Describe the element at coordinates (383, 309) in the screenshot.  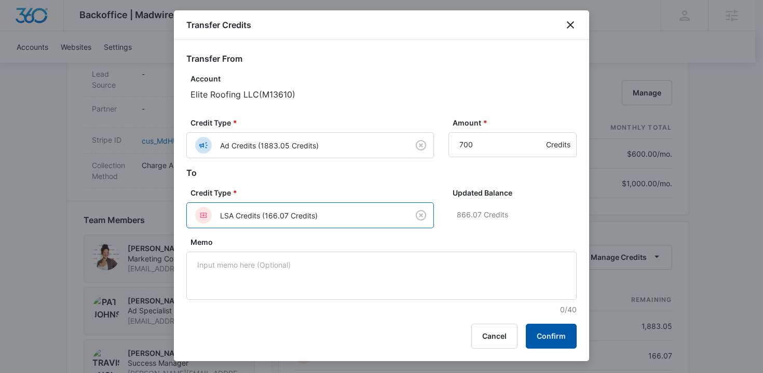
I see `p: 0/40` at that location.